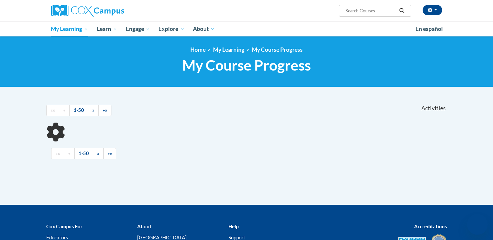  I want to click on span: About, so click(204, 29).